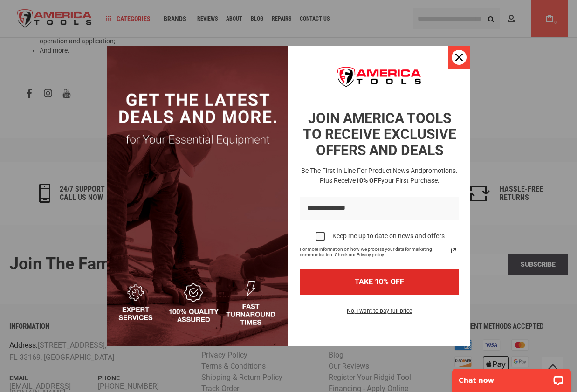 This screenshot has width=577, height=392. I want to click on button: Open LiveChat chat widget, so click(113, 18).